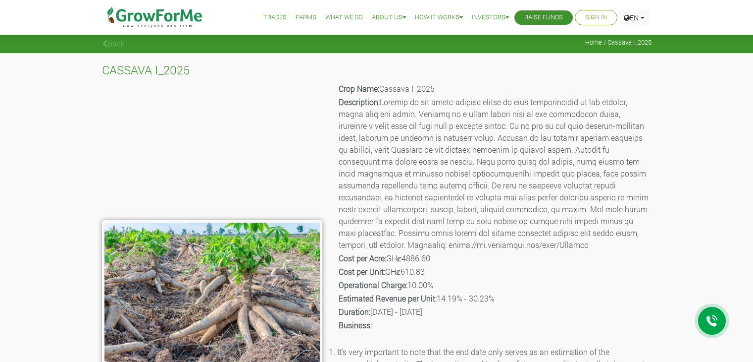 The width and height of the screenshot is (753, 362). What do you see at coordinates (344, 17) in the screenshot?
I see `a: What We Do` at bounding box center [344, 17].